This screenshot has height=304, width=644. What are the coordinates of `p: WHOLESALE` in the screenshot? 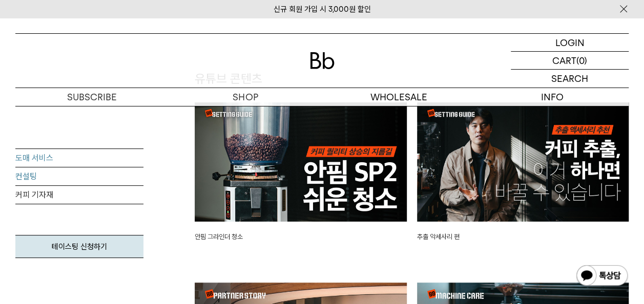 It's located at (399, 97).